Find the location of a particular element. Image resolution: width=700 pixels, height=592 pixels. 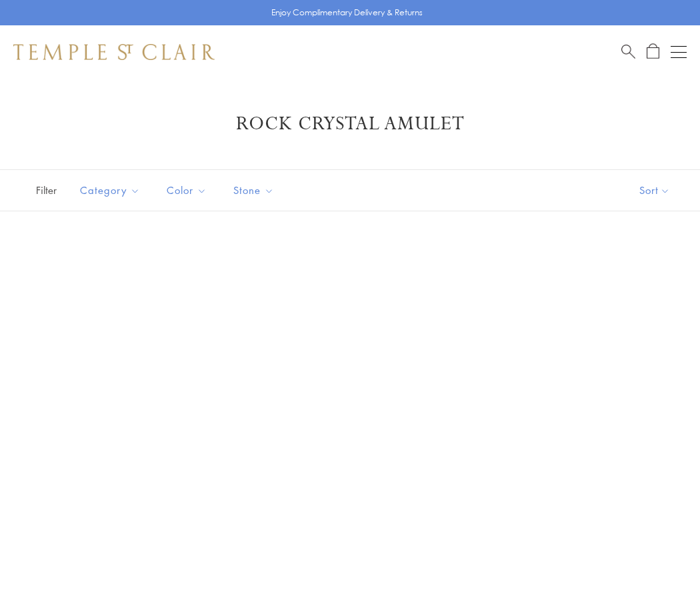

button: Category is located at coordinates (110, 190).